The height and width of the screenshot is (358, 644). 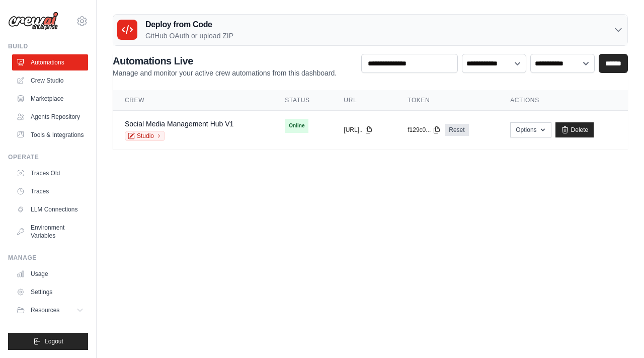 I want to click on p: Manage and monitor your active crew automations from this dashboard., so click(x=224, y=73).